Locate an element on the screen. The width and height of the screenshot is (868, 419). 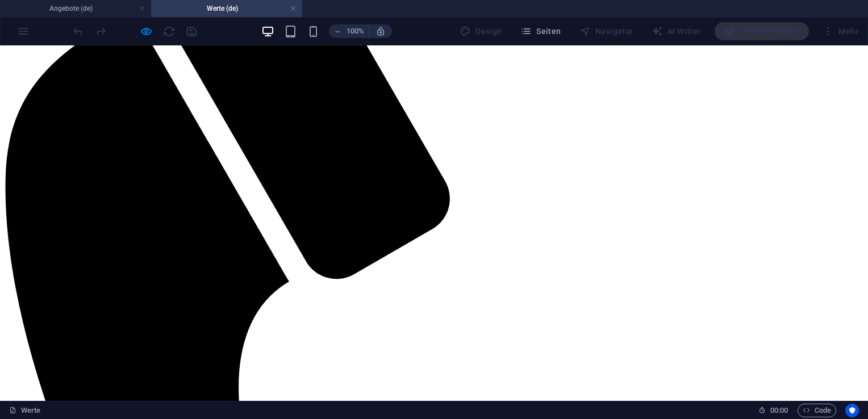
button: Code is located at coordinates (817, 411).